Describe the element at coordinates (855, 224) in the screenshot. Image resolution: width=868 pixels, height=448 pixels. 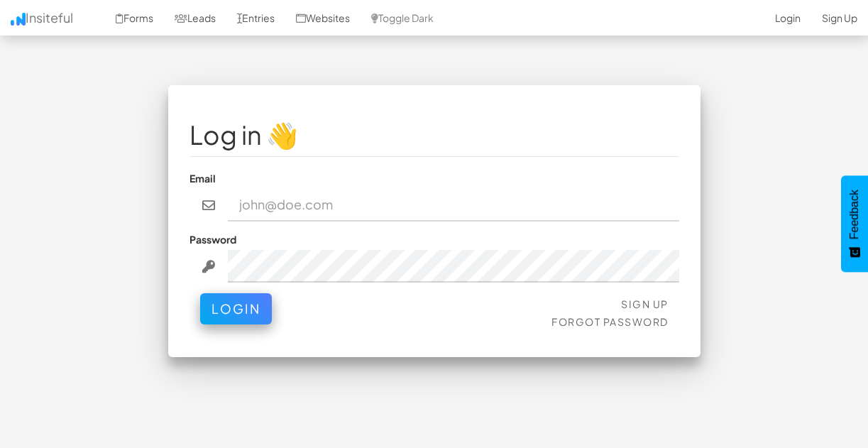
I see `button: Feedback - Show survey` at that location.